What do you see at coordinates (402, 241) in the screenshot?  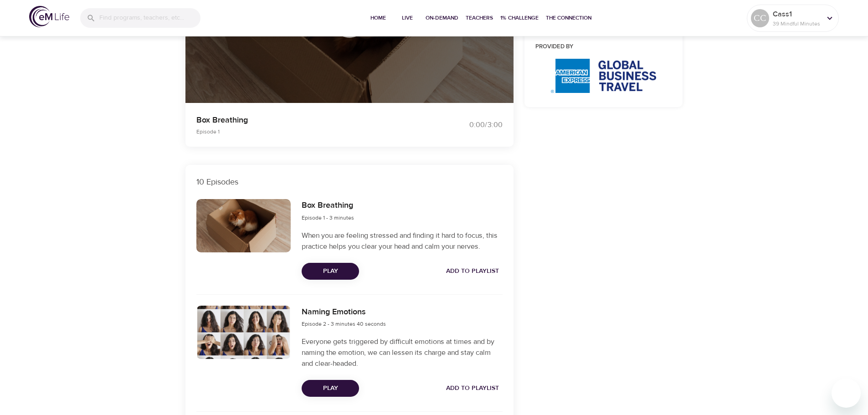 I see `p: When you are feeling stressed and finding it hard to focus, this practice helps you clear your he...` at bounding box center [402, 241].